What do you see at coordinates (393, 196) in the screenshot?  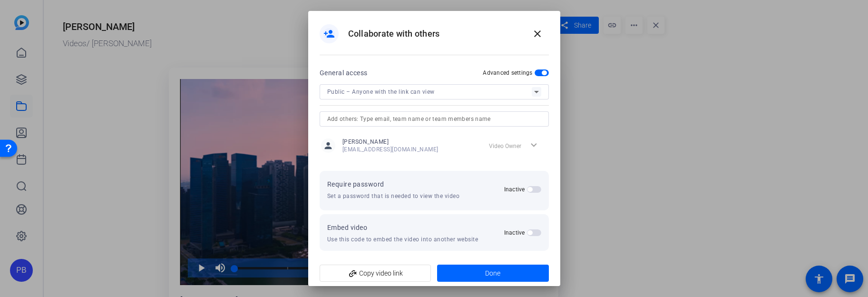 I see `p: Set a password that is needed to view the video` at bounding box center [393, 196].